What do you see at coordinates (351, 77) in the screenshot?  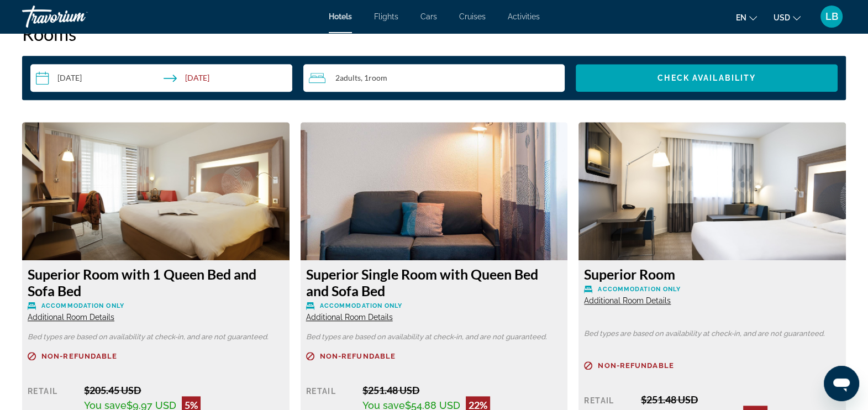 I see `span: Adults` at bounding box center [351, 77].